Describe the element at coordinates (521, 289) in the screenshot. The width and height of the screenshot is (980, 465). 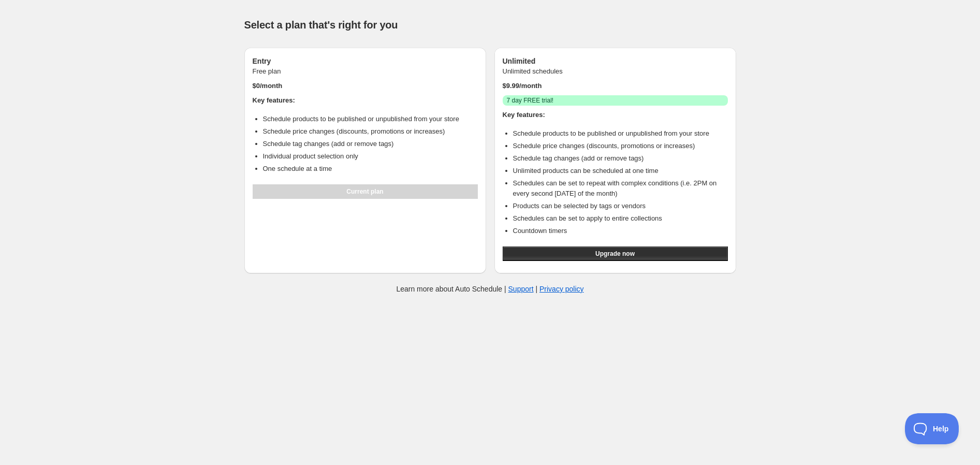
I see `a: Support` at that location.